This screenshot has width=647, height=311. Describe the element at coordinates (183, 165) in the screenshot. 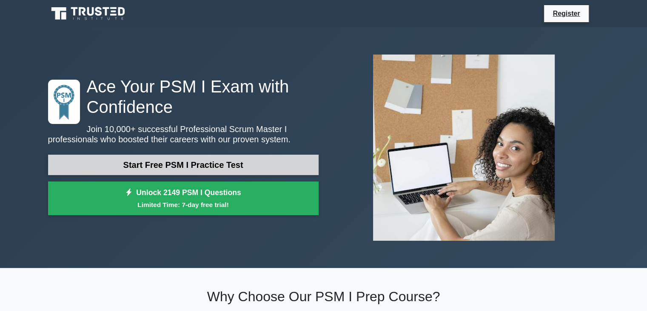

I see `a: Start Free PSM I Practice Test` at that location.